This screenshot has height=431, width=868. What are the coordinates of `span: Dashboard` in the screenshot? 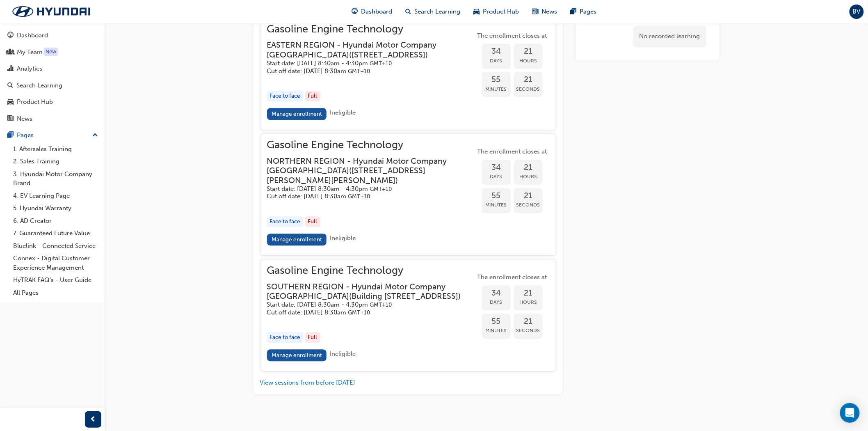 It's located at (376, 12).